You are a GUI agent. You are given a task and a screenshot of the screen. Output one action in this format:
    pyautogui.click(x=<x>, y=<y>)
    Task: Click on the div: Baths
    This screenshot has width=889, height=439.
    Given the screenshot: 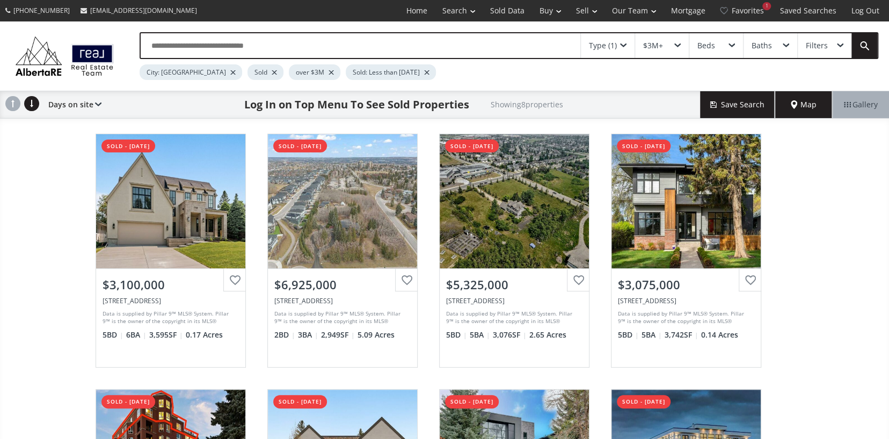 What is the action you would take?
    pyautogui.click(x=762, y=46)
    